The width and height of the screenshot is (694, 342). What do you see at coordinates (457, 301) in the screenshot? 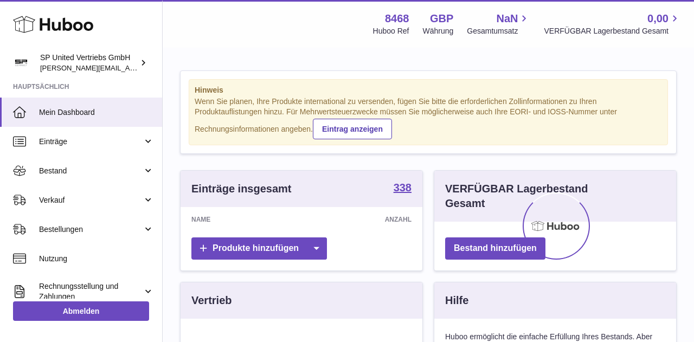
I see `h3: Hilfe` at bounding box center [457, 301].